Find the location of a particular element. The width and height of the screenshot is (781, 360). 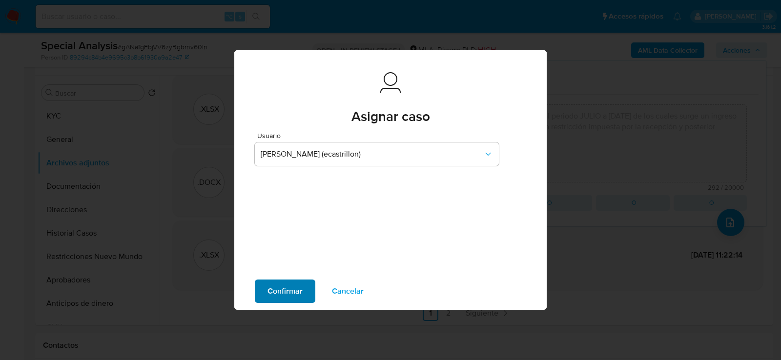

span: Asignar caso is located at coordinates (391, 117).